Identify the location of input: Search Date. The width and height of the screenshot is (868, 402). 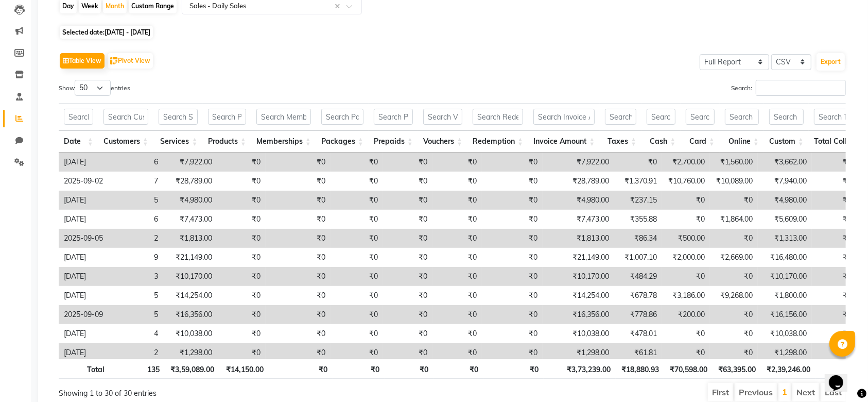
(78, 116).